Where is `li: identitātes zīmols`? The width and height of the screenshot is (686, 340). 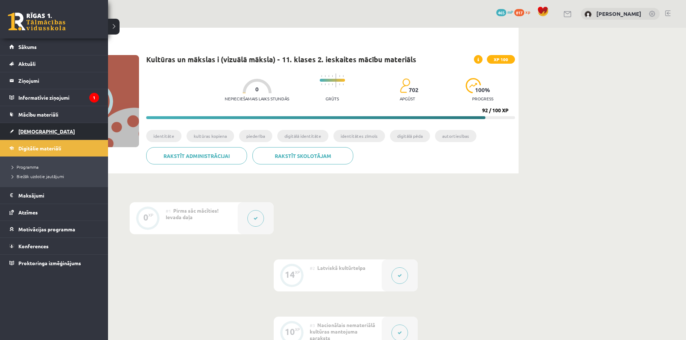
li: identitātes zīmols is located at coordinates (359, 136).